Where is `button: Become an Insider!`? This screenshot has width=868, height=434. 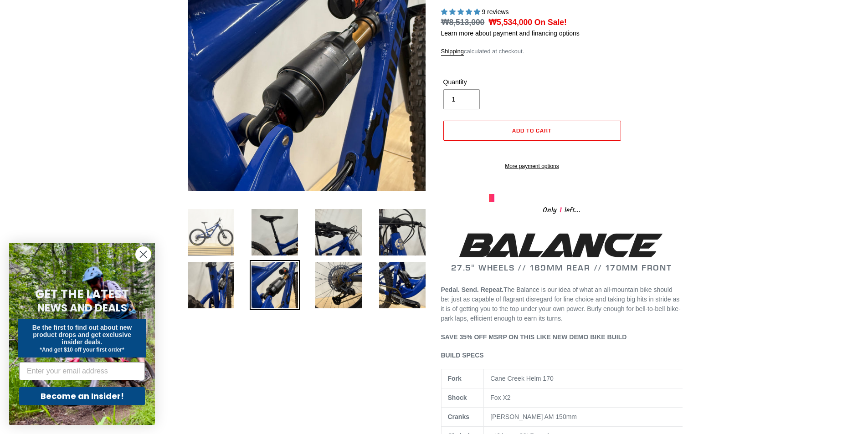 button: Become an Insider! is located at coordinates (82, 396).